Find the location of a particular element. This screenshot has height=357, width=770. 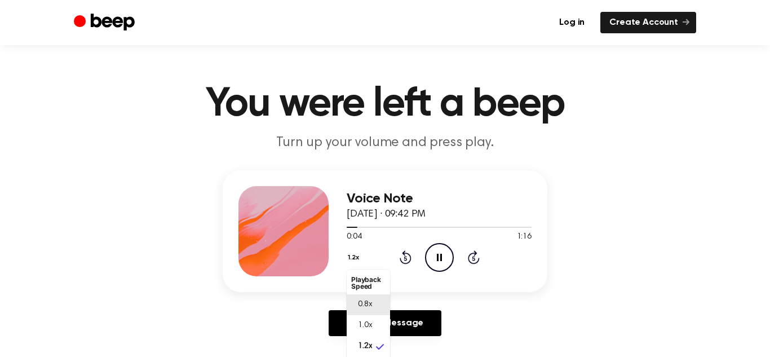

li: Playback Speed is located at coordinates (368, 283).